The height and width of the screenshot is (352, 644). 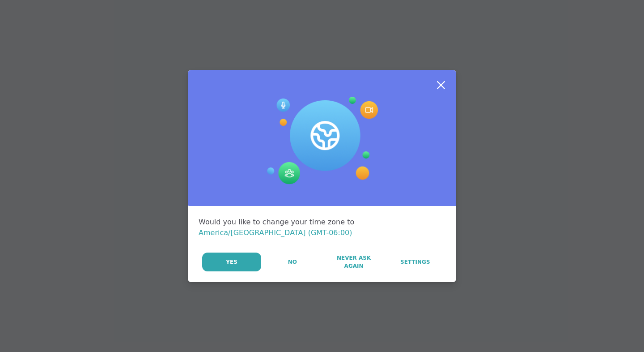 What do you see at coordinates (322, 141) in the screenshot?
I see `img: Session Experience` at bounding box center [322, 141].